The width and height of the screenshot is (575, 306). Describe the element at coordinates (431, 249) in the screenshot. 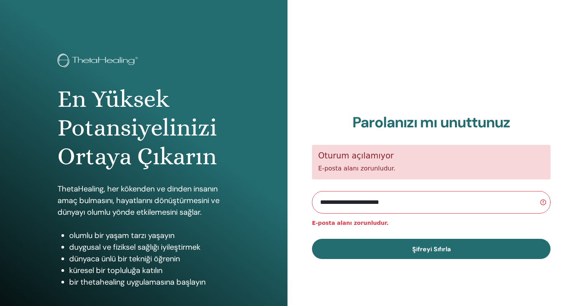

I see `button: Şifreyi Sıfırla` at that location.